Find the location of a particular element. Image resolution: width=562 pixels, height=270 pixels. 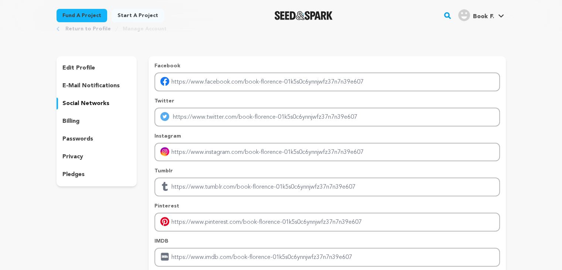

img: Seed&Spark Logo Dark Mode is located at coordinates (303, 16).